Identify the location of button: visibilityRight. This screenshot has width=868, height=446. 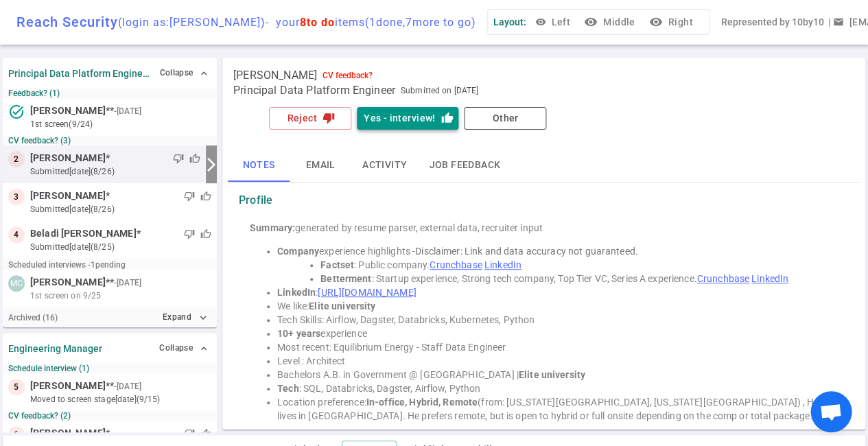
(672, 22).